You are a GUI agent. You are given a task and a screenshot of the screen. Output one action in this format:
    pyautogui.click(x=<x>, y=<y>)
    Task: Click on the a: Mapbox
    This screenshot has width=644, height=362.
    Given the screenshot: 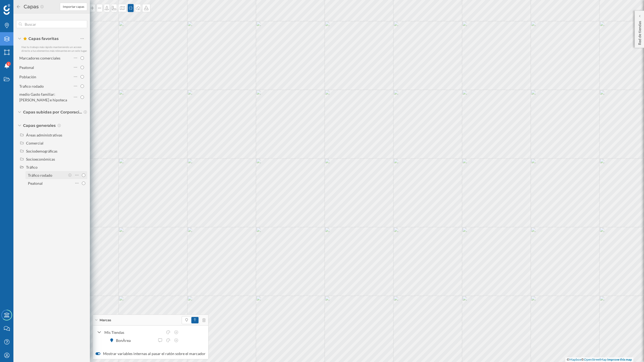 What is the action you would take?
    pyautogui.click(x=575, y=359)
    